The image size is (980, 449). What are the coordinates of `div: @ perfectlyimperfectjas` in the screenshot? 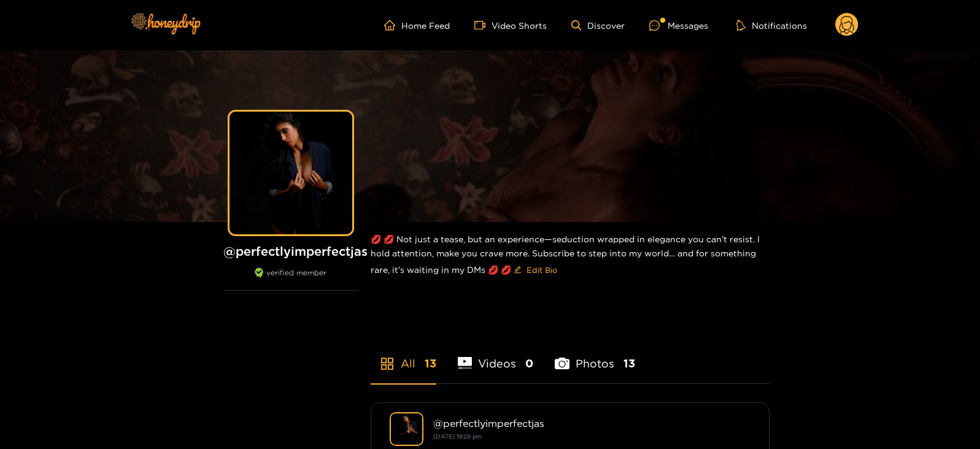 It's located at (592, 424).